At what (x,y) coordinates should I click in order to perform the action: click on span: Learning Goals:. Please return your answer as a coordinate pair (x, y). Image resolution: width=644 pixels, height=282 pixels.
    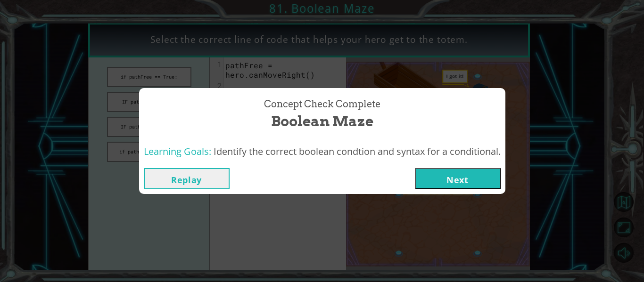
    Looking at the image, I should click on (178, 151).